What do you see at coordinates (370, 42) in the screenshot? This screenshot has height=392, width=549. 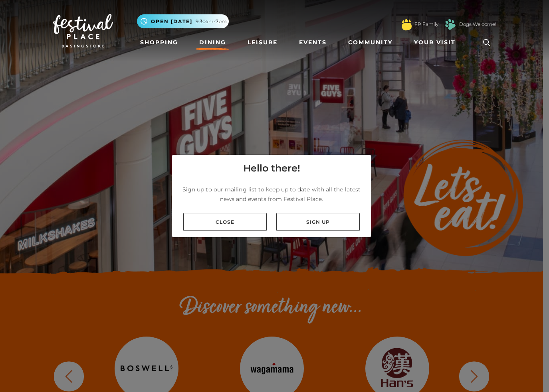 I see `a: Community` at bounding box center [370, 42].